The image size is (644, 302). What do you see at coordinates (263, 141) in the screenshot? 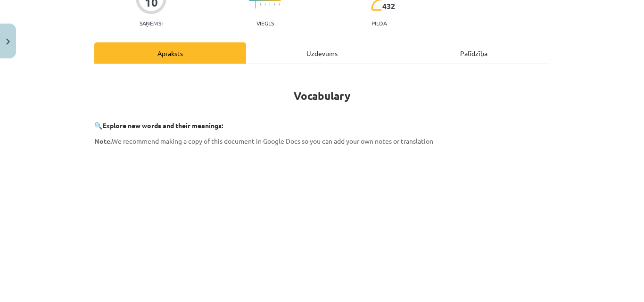
I see `span: We recommend making a copy of this document in Google Docs so you can add your own notes or trans...` at bounding box center [263, 141].